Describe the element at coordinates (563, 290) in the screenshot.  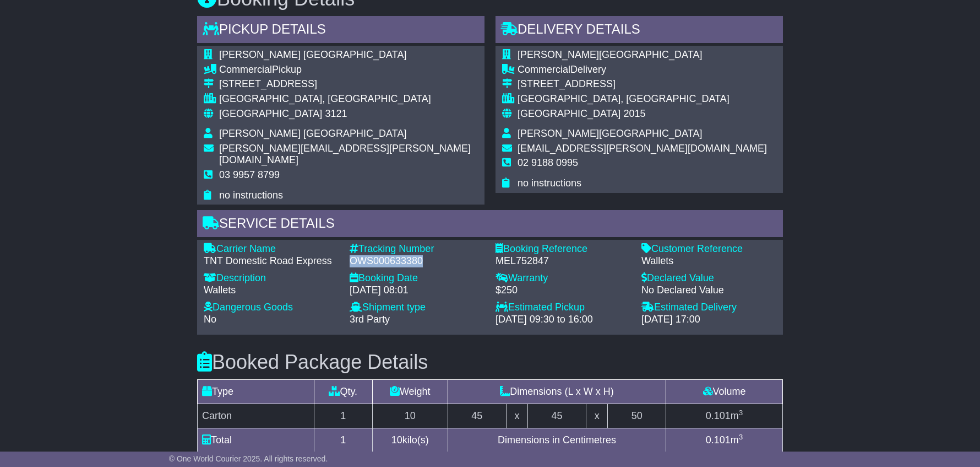
I see `div: $250` at that location.